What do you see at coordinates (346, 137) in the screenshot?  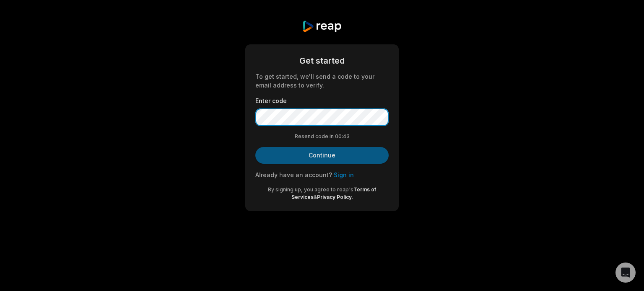 I see `span: 43` at bounding box center [346, 137].